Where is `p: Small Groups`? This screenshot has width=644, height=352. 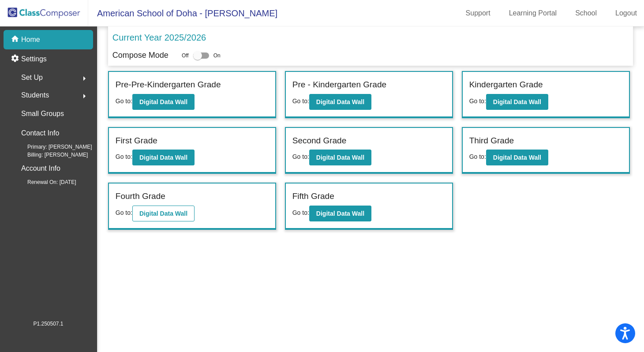
p: Small Groups is located at coordinates (42, 114).